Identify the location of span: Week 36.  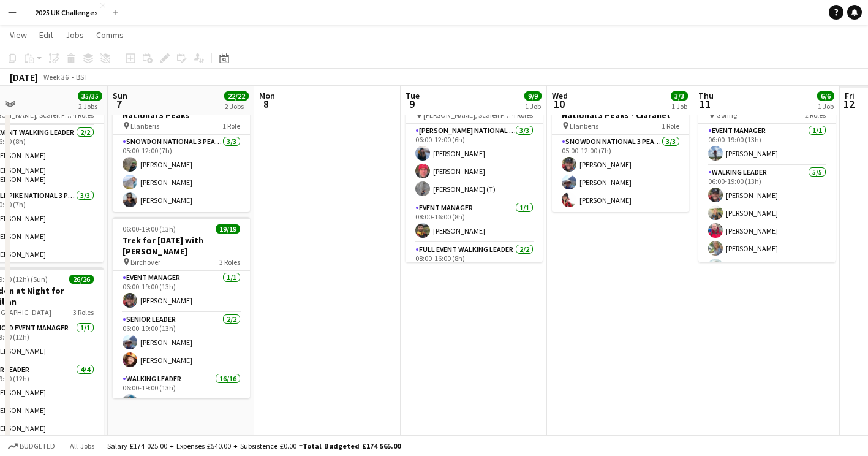
(56, 77).